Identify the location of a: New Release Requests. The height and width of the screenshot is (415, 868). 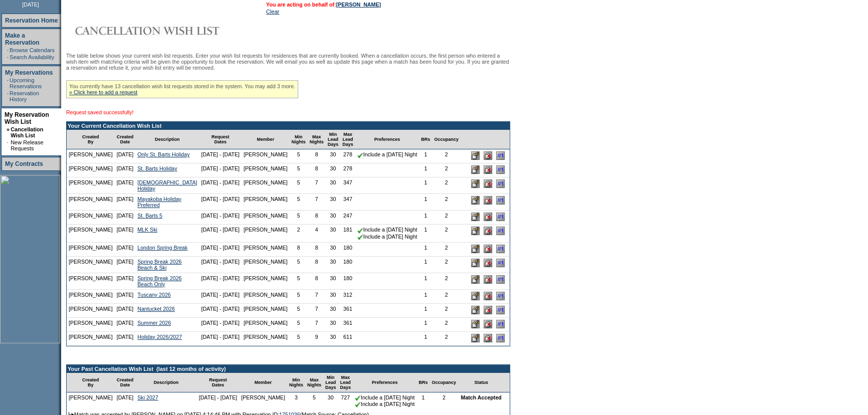
(26, 145).